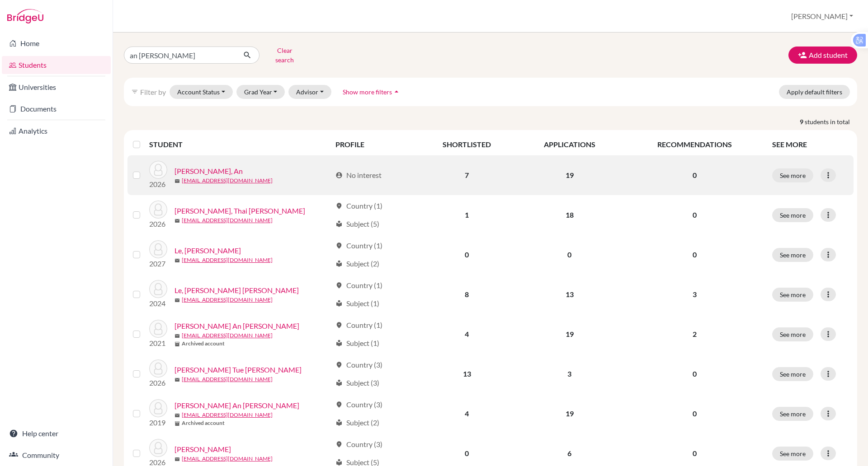 This screenshot has height=466, width=868. What do you see at coordinates (135, 91) in the screenshot?
I see `i: filter_list` at bounding box center [135, 91].